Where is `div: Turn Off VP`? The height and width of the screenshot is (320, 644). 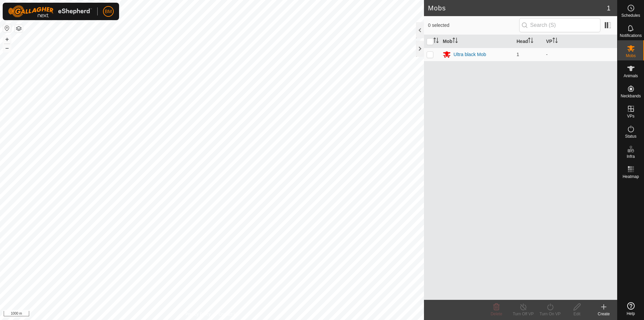
div: Turn Off VP is located at coordinates (523, 314).